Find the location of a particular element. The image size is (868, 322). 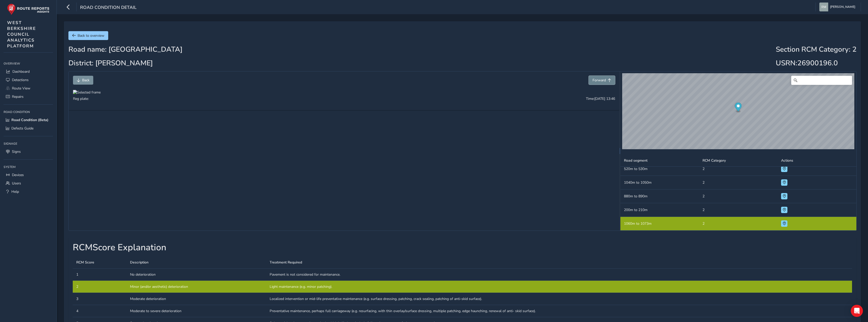

td: 880m to 890m is located at coordinates (660, 196).